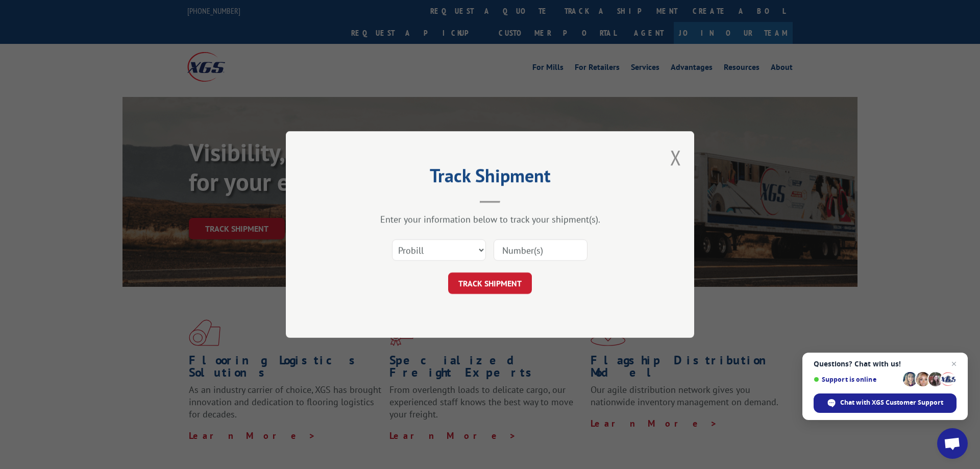 Image resolution: width=980 pixels, height=469 pixels. I want to click on div: Enter your information below to track your shipment(s)., so click(490, 219).